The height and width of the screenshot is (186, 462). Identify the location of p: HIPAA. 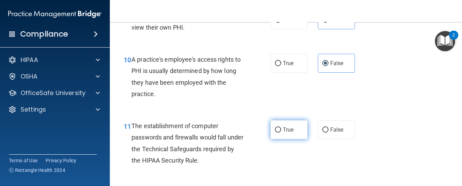
(29, 60).